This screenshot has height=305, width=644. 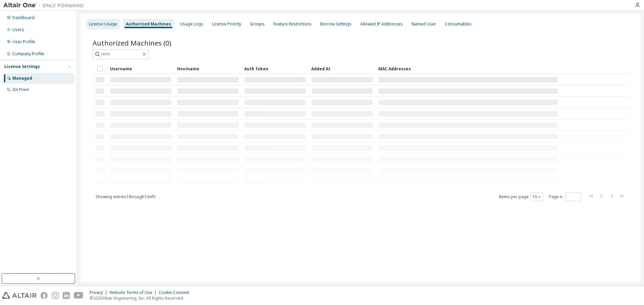 What do you see at coordinates (29, 54) in the screenshot?
I see `div: Company Profile` at bounding box center [29, 54].